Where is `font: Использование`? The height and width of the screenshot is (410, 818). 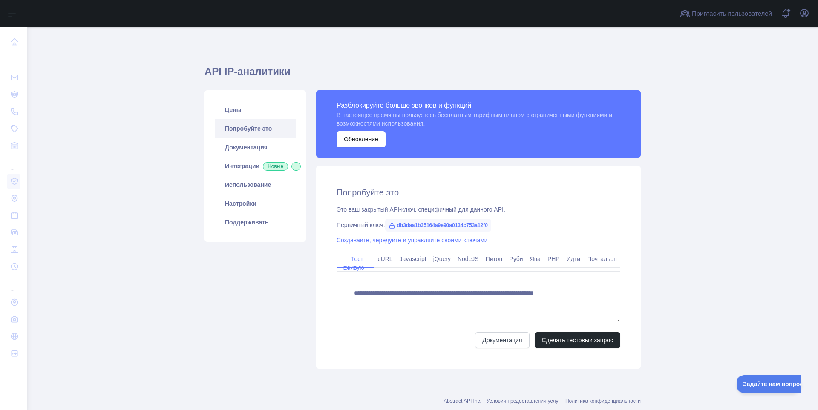
font: Использование is located at coordinates (248, 185).